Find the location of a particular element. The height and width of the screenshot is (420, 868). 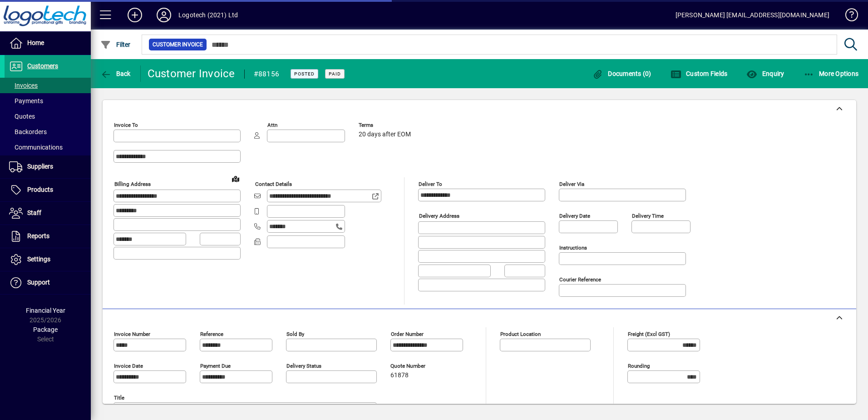

span: Invoices is located at coordinates (23, 85).